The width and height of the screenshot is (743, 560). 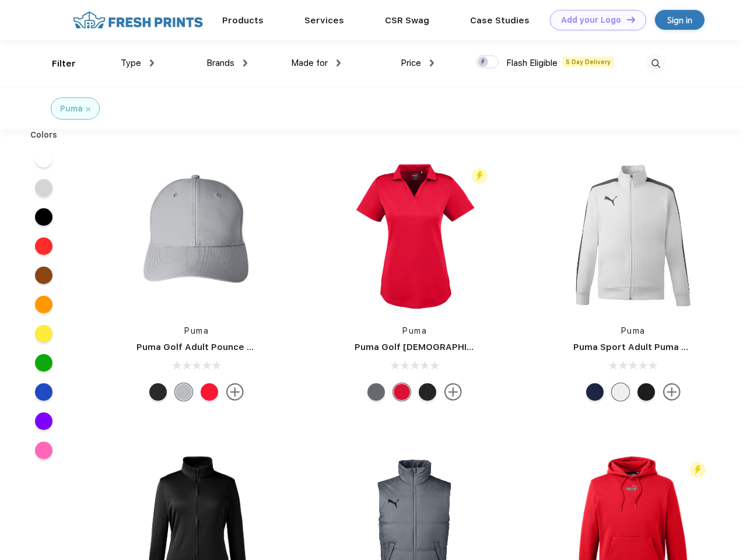 What do you see at coordinates (226, 347) in the screenshot?
I see `a: Puma Golf Adult Pounce Adjustable Cap` at bounding box center [226, 347].